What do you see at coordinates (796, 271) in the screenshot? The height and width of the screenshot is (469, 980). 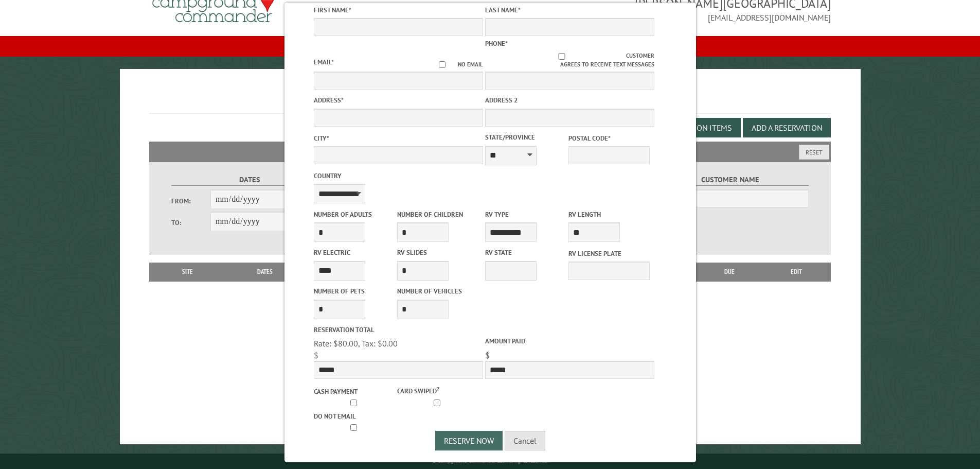 I see `th: Edit` at bounding box center [796, 271].